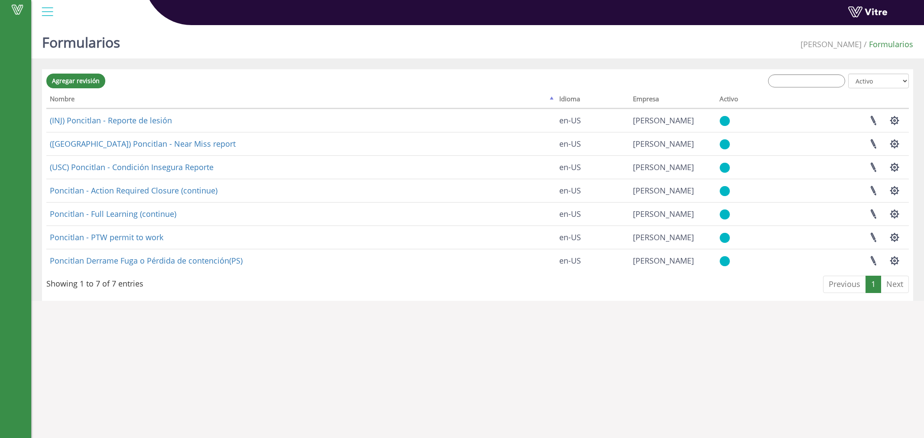 The image size is (924, 438). What do you see at coordinates (844, 285) in the screenshot?
I see `a: Previous` at bounding box center [844, 285].